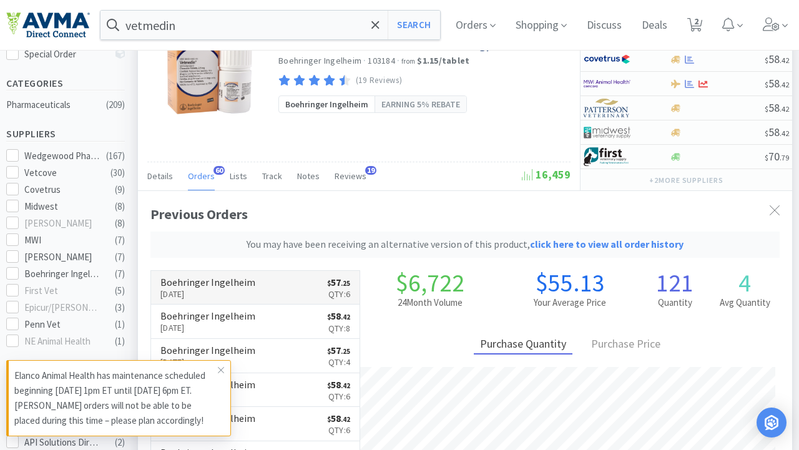 The width and height of the screenshot is (799, 450). What do you see at coordinates (604, 26) in the screenshot?
I see `a: Discuss` at bounding box center [604, 26].